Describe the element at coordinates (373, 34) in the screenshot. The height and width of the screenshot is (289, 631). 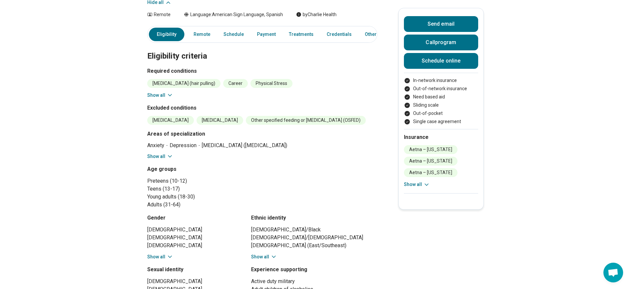
I see `a: Other` at that location.